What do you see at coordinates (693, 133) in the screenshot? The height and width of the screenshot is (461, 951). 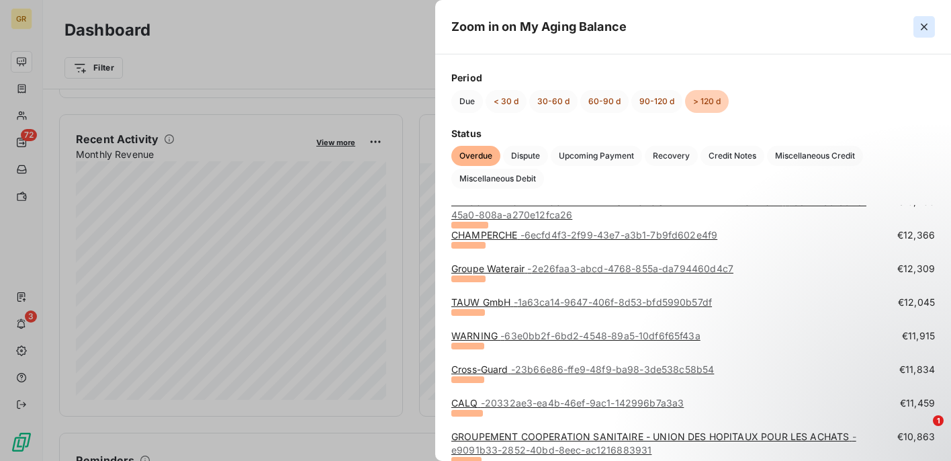 I see `span: Status` at bounding box center [693, 133].